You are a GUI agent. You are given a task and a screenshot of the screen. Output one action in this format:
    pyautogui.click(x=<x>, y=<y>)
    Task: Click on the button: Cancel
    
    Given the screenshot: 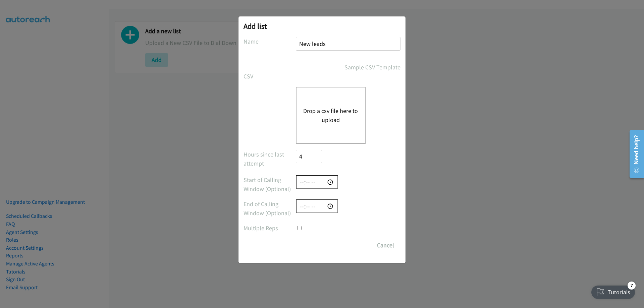 What is the action you would take?
    pyautogui.click(x=385, y=245)
    